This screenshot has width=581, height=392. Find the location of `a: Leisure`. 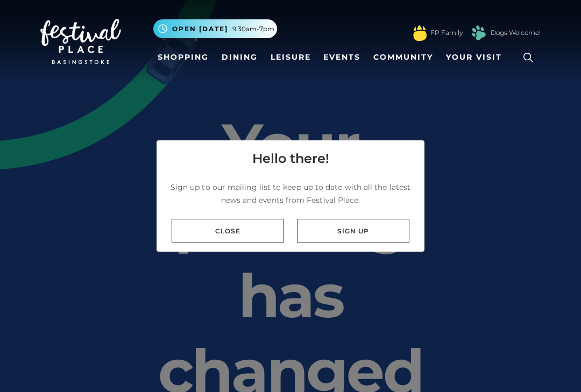

a: Leisure is located at coordinates (290, 57).